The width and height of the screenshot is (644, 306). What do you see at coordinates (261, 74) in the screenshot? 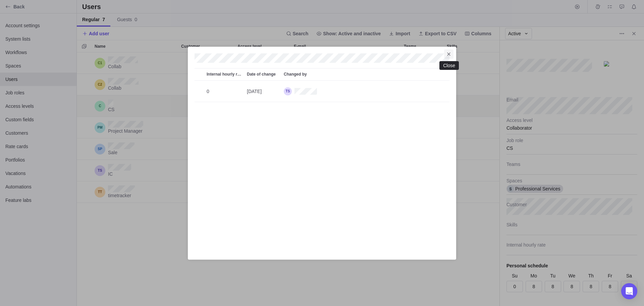
I see `span: Date of change` at bounding box center [261, 74].